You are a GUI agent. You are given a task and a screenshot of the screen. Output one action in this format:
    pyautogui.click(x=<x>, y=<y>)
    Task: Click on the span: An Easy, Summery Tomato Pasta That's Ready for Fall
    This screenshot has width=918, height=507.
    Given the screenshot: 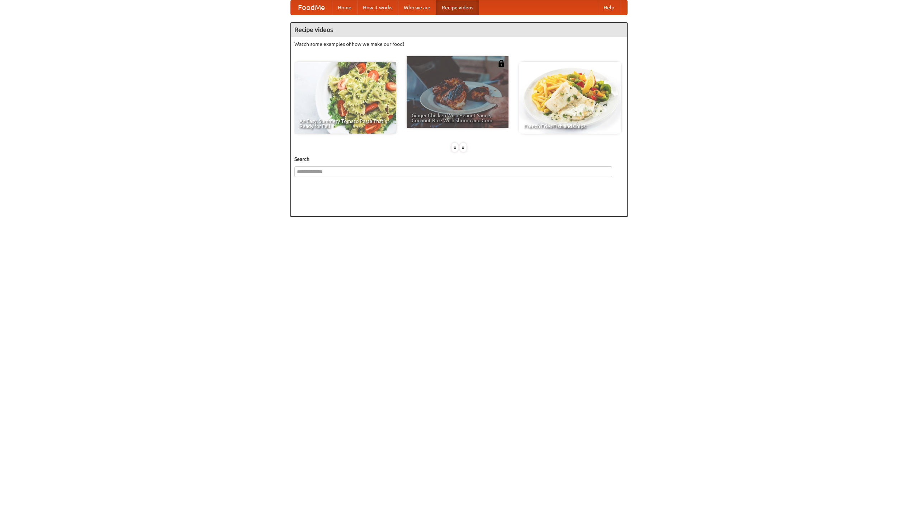 What is the action you would take?
    pyautogui.click(x=345, y=124)
    